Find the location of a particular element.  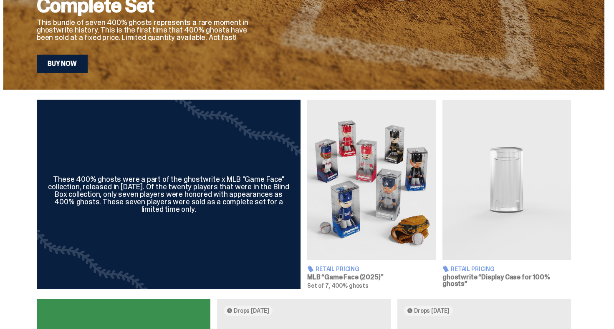

h3: ghostwrite “Display Case for 100% ghosts” is located at coordinates (506, 281).